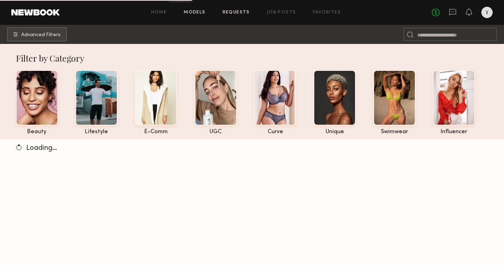  I want to click on a: Models, so click(194, 12).